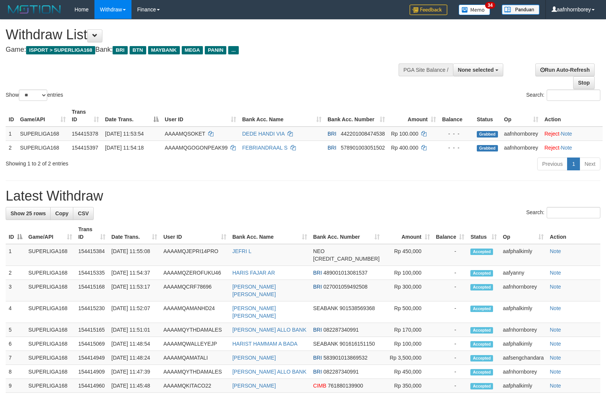 The image size is (606, 397). Describe the element at coordinates (253, 273) in the screenshot. I see `a: HARIS FAJAR AR` at that location.